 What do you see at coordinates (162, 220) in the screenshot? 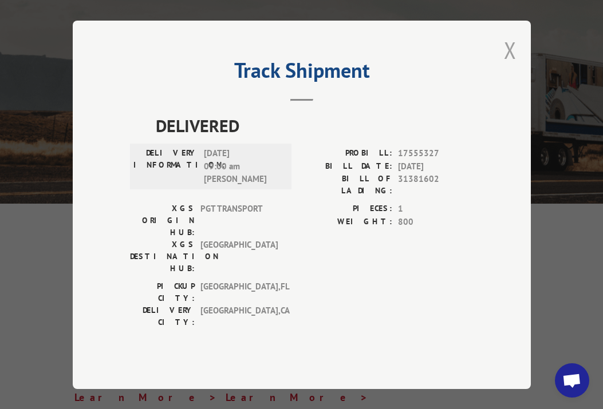
I see `label: XGS ORIGIN HUB:` at bounding box center [162, 220].